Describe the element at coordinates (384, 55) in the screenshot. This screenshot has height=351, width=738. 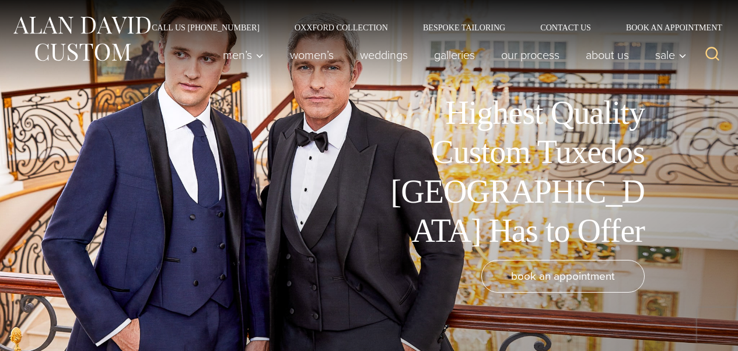
I see `a: weddings` at that location.